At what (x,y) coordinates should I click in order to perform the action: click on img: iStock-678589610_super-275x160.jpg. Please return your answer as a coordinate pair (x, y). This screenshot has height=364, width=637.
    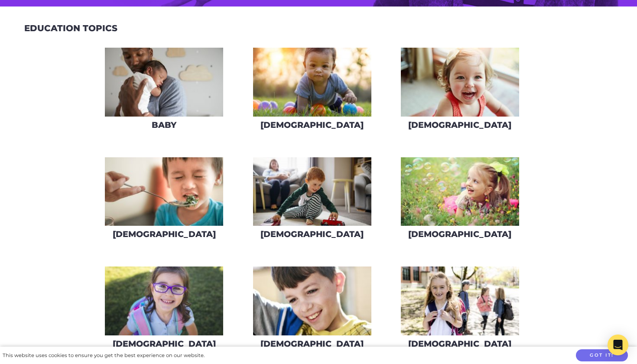
    Looking at the image, I should click on (460, 82).